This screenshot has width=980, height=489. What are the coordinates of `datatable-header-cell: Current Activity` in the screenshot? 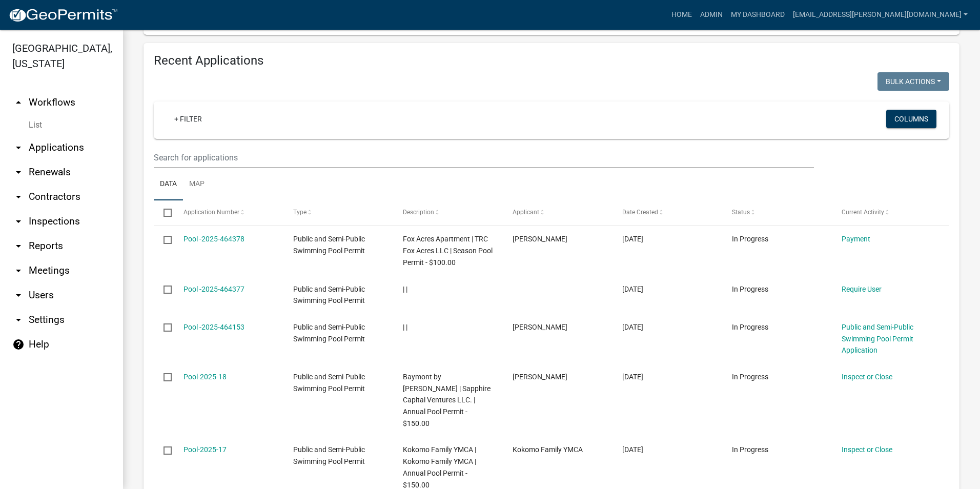 It's located at (887, 213).